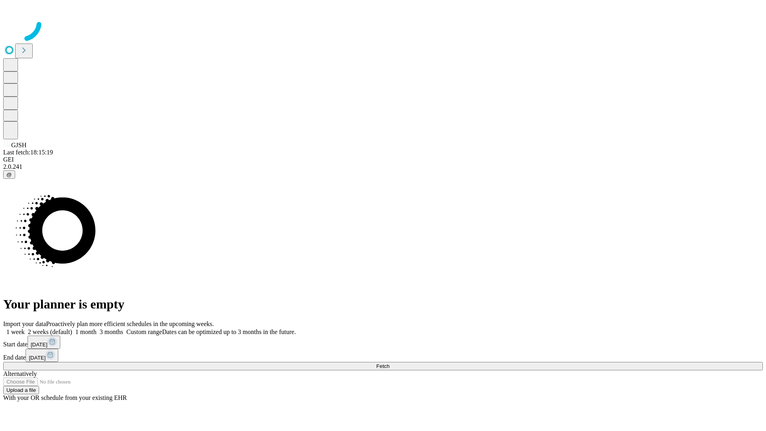 This screenshot has height=431, width=766. What do you see at coordinates (25, 324) in the screenshot?
I see `span: Import your data` at bounding box center [25, 324].